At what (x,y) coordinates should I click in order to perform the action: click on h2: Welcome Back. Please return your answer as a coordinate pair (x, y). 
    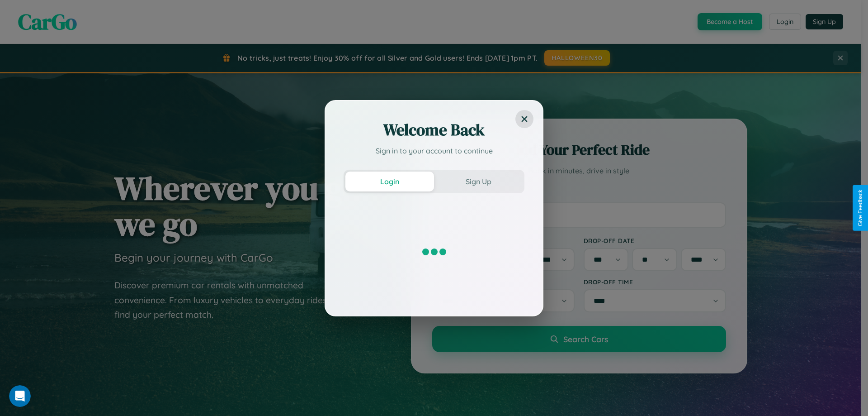
    Looking at the image, I should click on (434, 130).